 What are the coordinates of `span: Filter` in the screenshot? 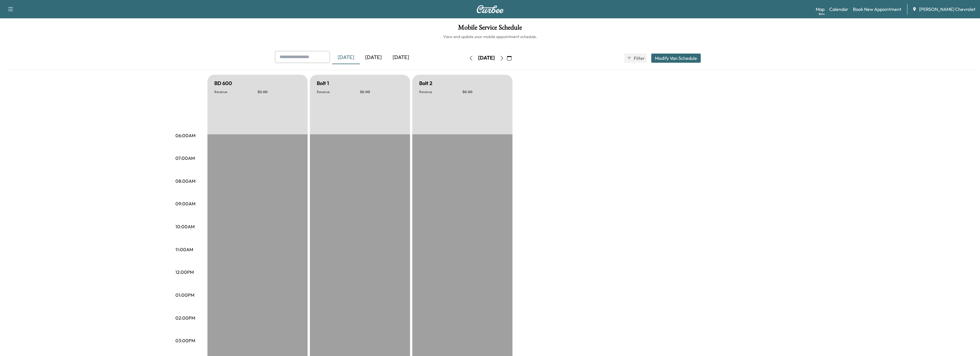 It's located at (639, 59).